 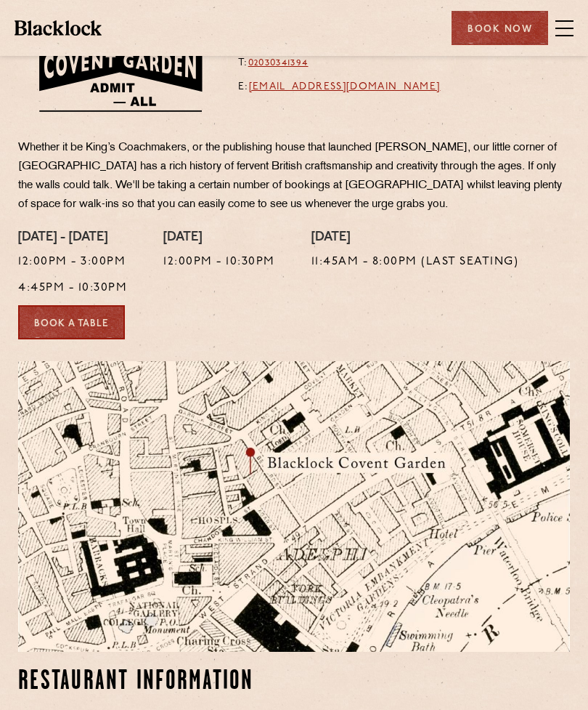 I want to click on h2: Restaurant information, so click(x=184, y=682).